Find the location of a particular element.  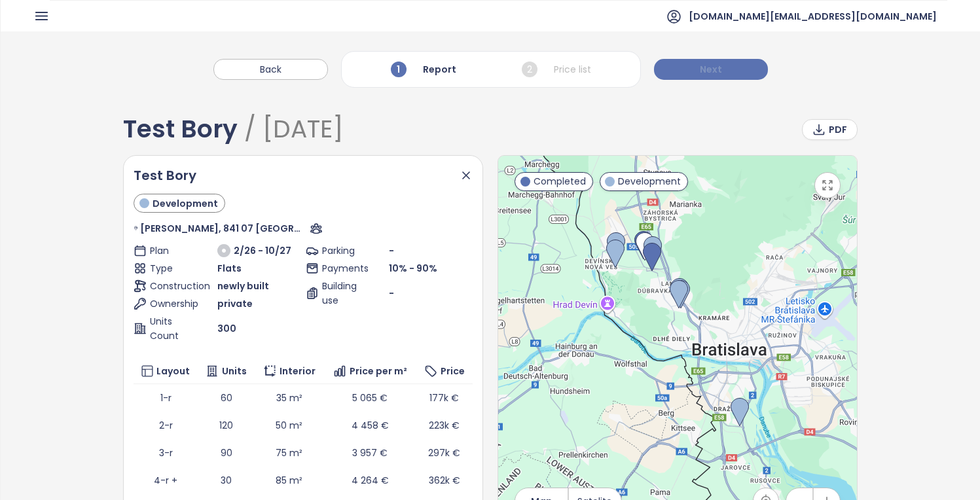

span: 362k € is located at coordinates (444, 480).